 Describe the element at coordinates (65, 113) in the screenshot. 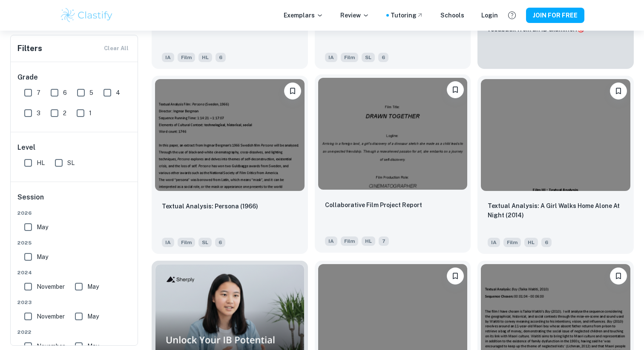

I see `span: 2` at that location.